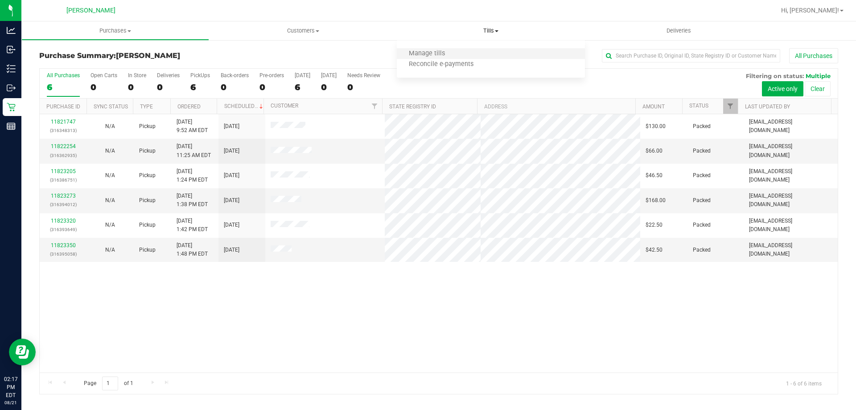  I want to click on div: PickUps, so click(200, 75).